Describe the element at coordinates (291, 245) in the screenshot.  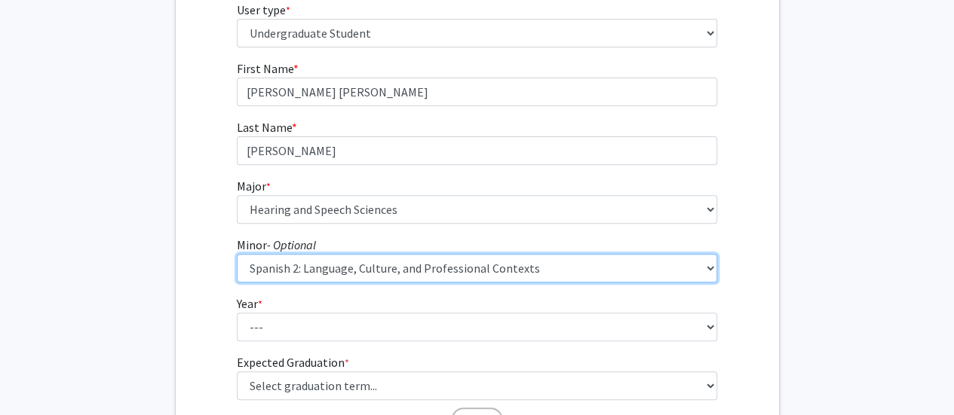
I see `i: - Optional` at that location.